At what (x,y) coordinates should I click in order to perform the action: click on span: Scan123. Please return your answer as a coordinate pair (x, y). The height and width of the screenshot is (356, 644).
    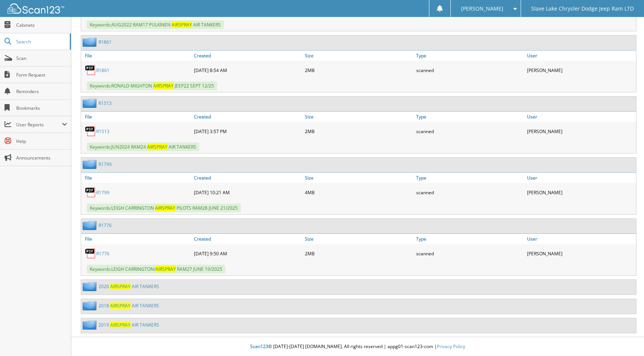
    Looking at the image, I should click on (260, 346).